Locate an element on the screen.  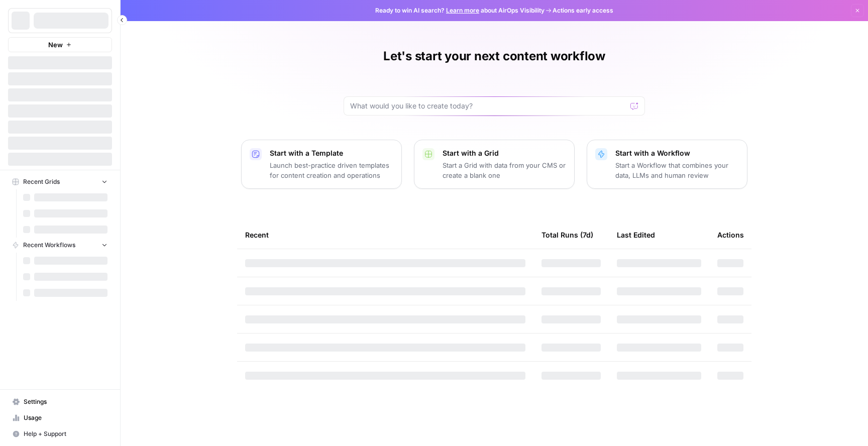
button: Recent Grids is located at coordinates (59, 182).